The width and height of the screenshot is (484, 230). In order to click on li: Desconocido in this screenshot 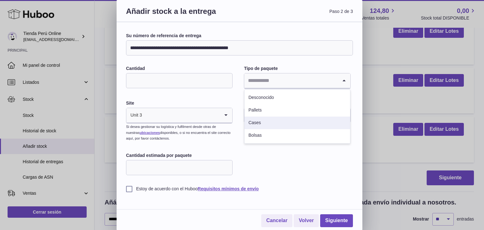, I will do `click(297, 98)`.